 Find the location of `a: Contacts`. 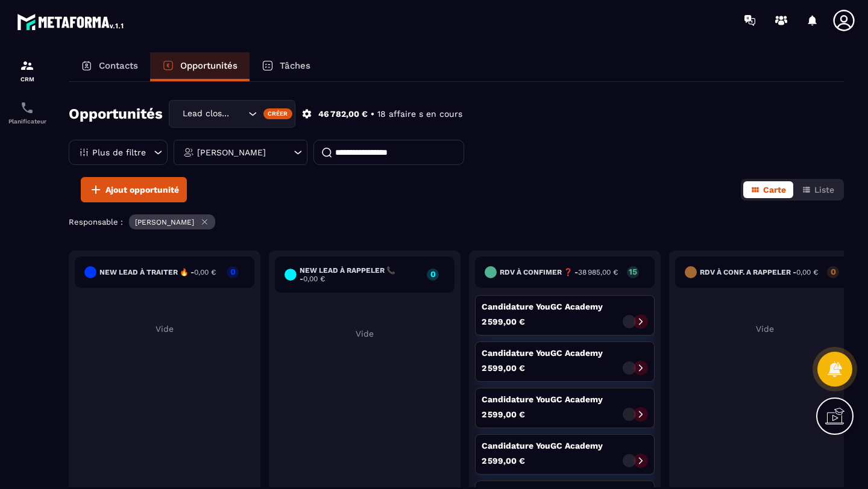

a: Contacts is located at coordinates (109, 67).